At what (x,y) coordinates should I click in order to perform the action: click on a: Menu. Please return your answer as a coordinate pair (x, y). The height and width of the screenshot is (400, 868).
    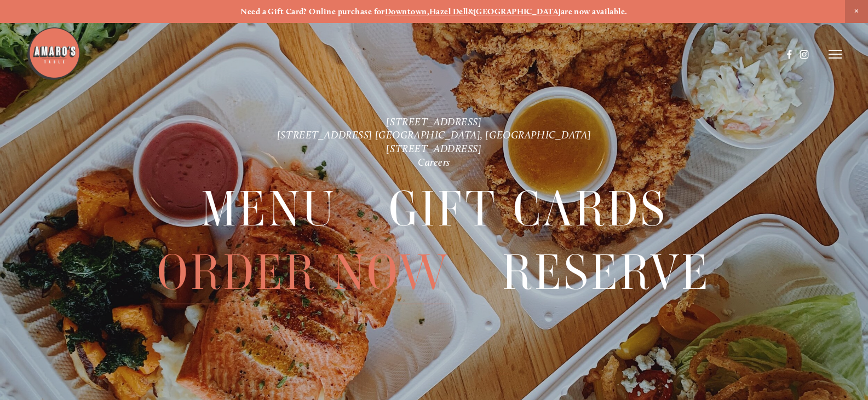
    Looking at the image, I should click on (269, 209).